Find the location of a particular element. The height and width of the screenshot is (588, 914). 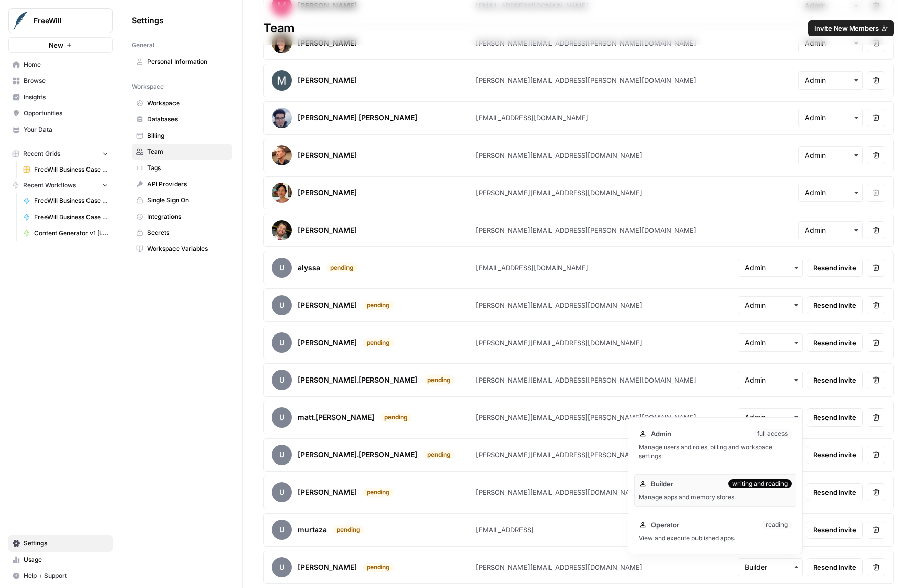

div: Team is located at coordinates (578, 28).